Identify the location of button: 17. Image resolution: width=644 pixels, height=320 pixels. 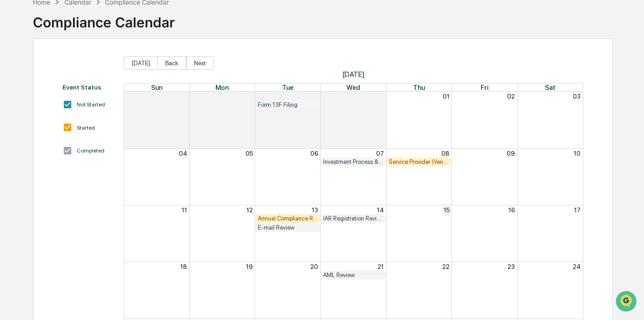
(577, 210).